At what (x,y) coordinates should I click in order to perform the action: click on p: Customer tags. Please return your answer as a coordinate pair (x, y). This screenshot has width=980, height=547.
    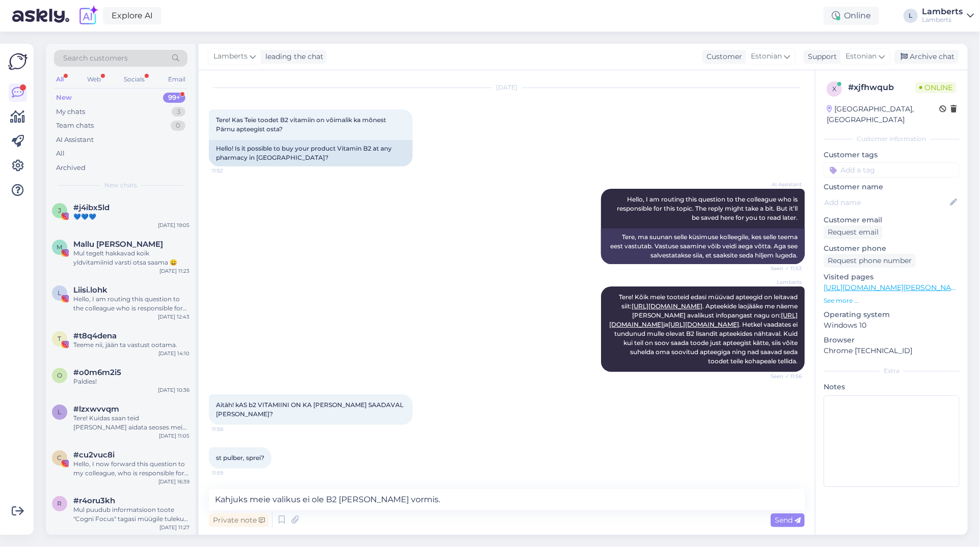
    Looking at the image, I should click on (892, 155).